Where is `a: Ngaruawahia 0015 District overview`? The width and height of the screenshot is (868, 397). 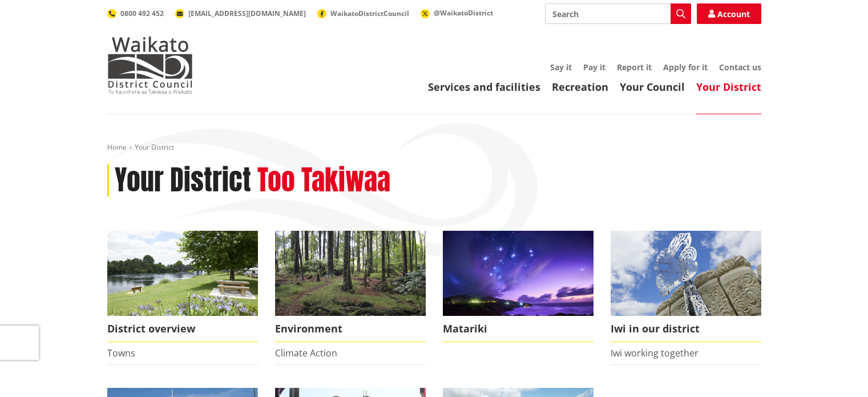 a: Ngaruawahia 0015 District overview is located at coordinates (182, 286).